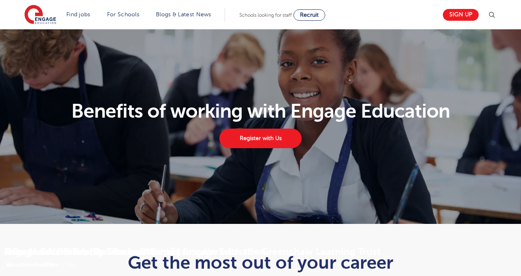 Image resolution: width=521 pixels, height=276 pixels. Describe the element at coordinates (123, 14) in the screenshot. I see `a: For Schools` at that location.